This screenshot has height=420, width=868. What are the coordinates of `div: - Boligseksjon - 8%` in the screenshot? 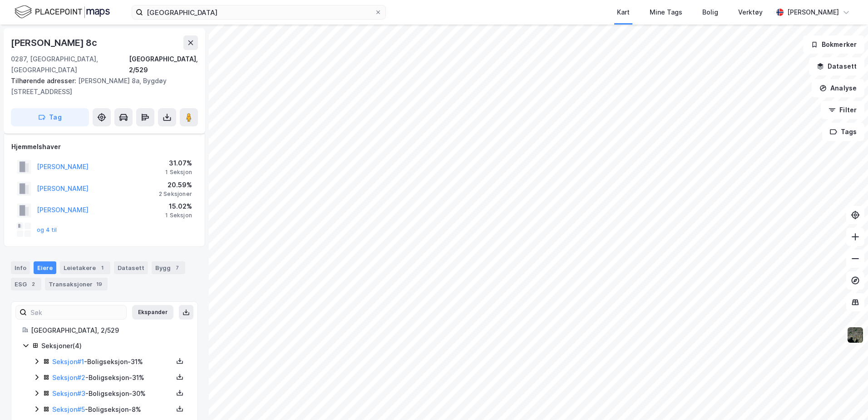 It's located at (112, 409).